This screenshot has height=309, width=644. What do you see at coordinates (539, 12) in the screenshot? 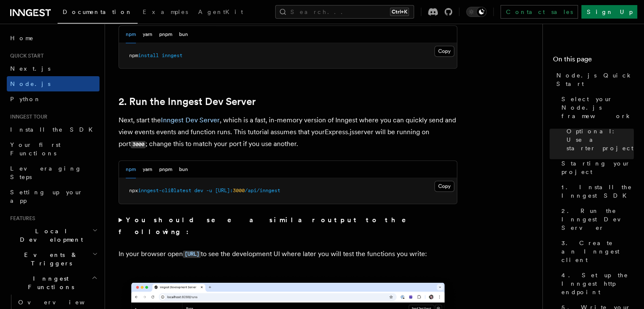
I see `a: Contact sales` at bounding box center [539, 12].